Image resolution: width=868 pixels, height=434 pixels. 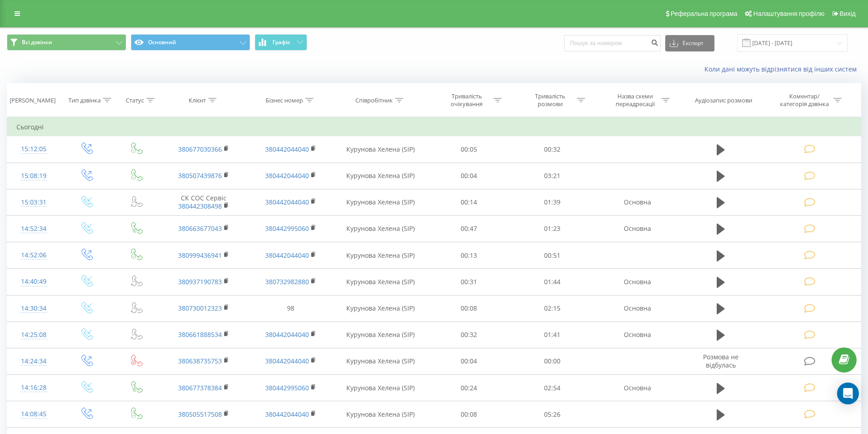 What do you see at coordinates (552, 255) in the screenshot?
I see `td: 00:51` at bounding box center [552, 255].